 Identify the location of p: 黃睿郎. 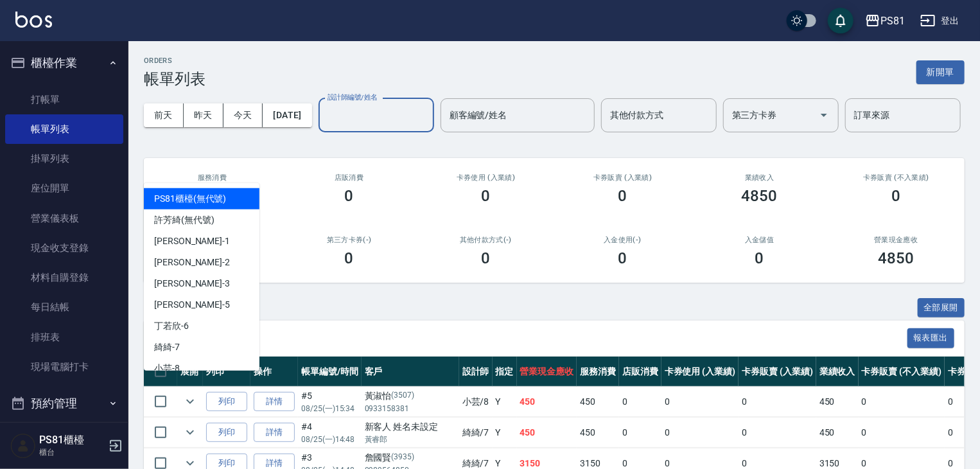
(411, 439).